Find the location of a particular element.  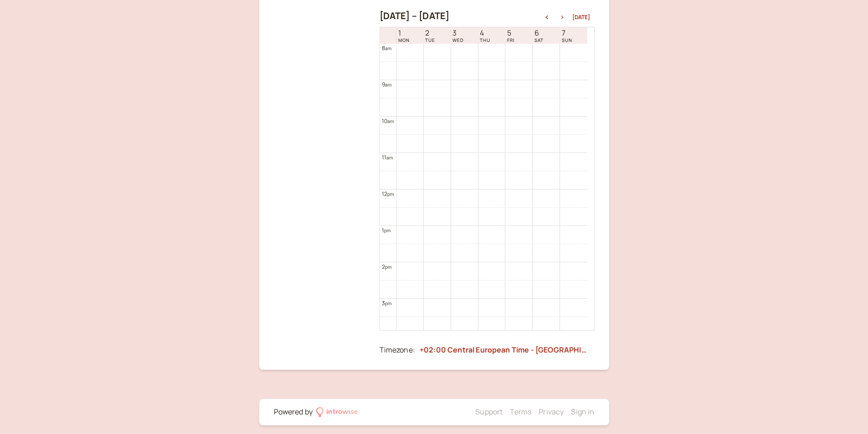

div: 2 is located at coordinates (387, 266).